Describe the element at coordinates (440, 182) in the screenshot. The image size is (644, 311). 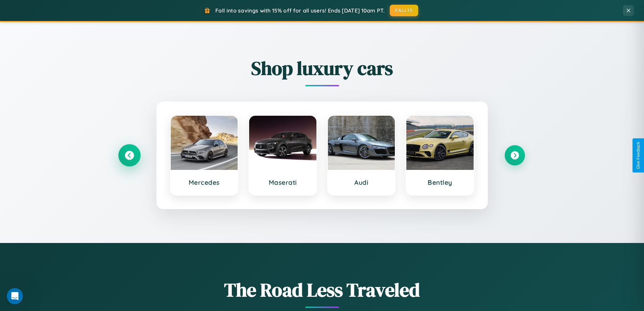
I see `h3: Bentley` at that location.